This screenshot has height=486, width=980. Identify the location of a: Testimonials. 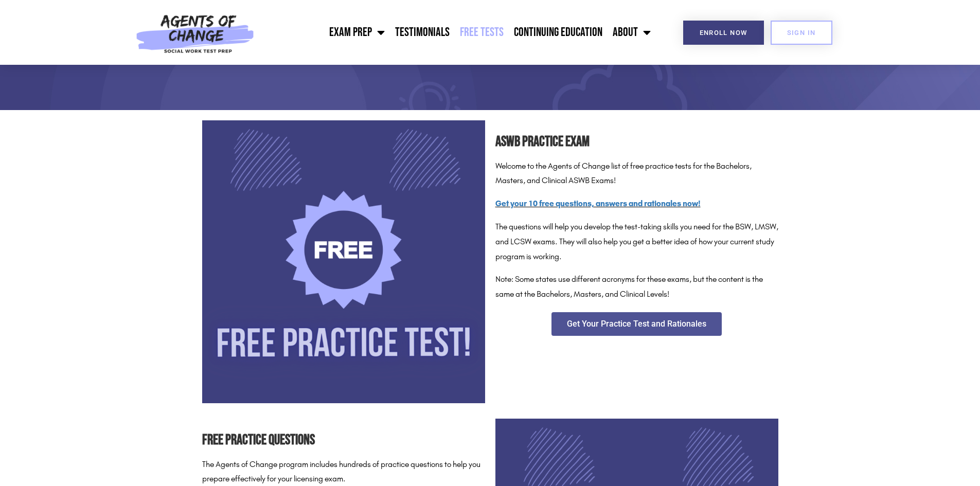
(422, 32).